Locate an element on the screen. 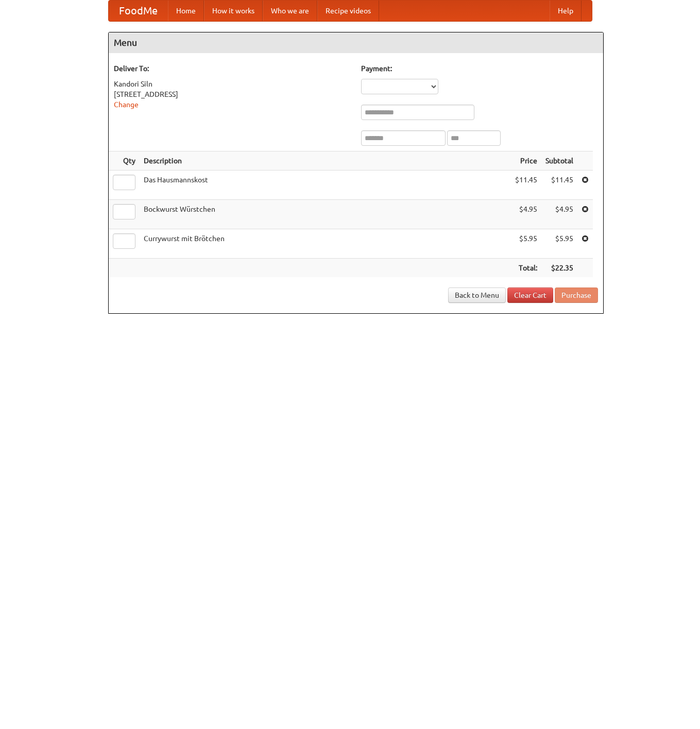 The height and width of the screenshot is (729, 700). th: Subtotal is located at coordinates (560, 160).